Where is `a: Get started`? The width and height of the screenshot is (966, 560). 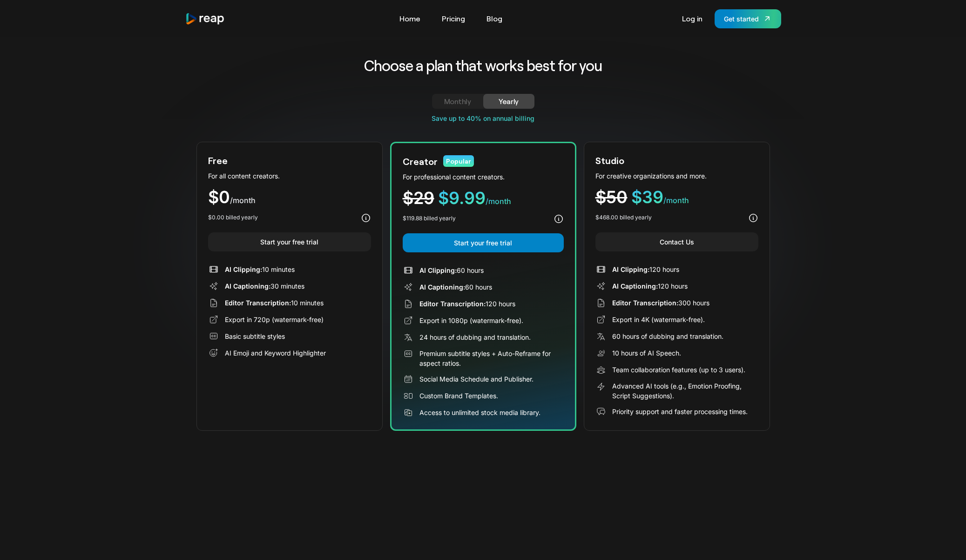 a: Get started is located at coordinates (748, 19).